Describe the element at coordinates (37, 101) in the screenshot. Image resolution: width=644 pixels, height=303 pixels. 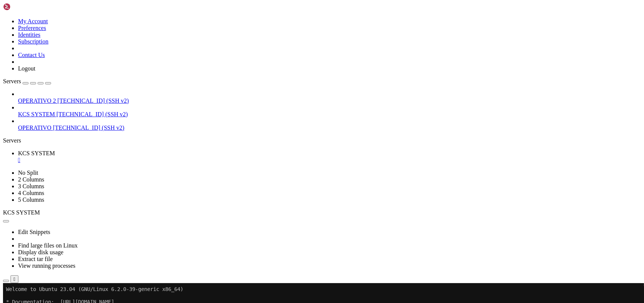
I see `span: OPERATIVO 2` at that location.